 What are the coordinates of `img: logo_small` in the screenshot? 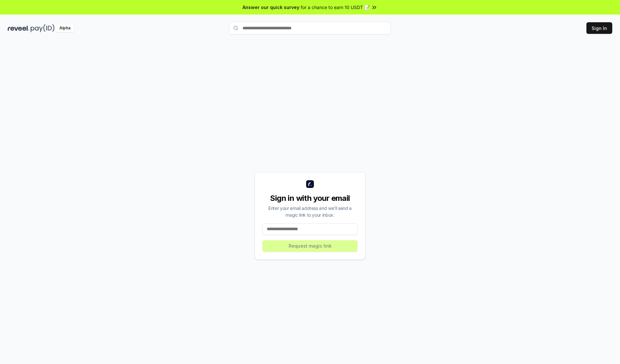 It's located at (310, 184).